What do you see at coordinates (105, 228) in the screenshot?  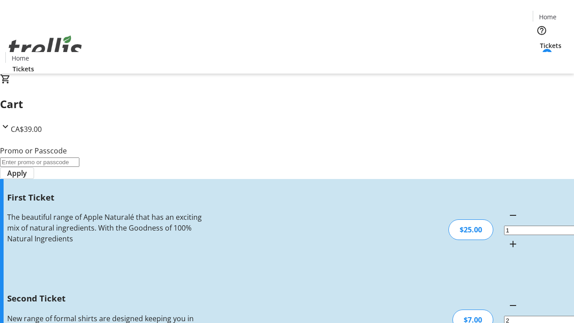 I see `div: The beautiful range of Apple Naturalé that has an exciting mix of natural ingredients. With the G...` at bounding box center [105, 228].